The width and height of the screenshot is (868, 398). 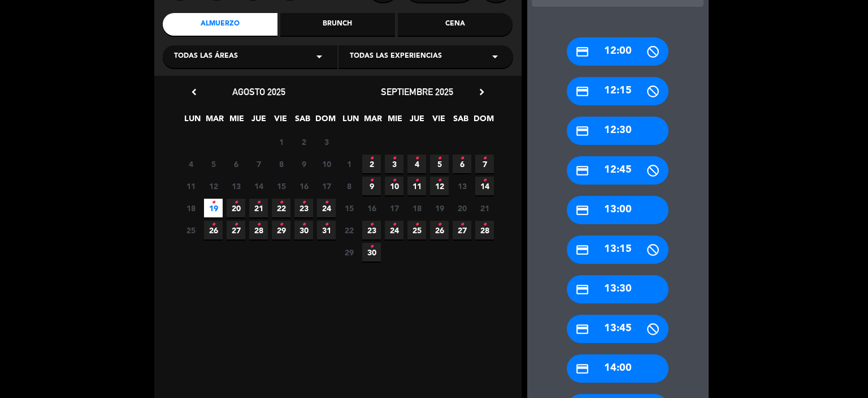 What do you see at coordinates (220, 24) in the screenshot?
I see `div: Almuerzo` at bounding box center [220, 24].